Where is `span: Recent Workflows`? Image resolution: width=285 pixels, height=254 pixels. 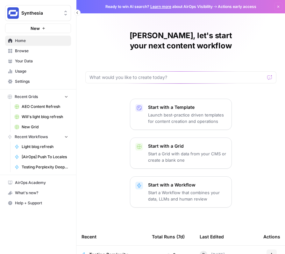 span: Recent Workflows is located at coordinates (31, 137).